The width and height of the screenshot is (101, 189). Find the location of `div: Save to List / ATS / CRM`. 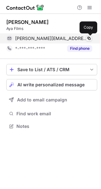

div: Save to List / ATS / CRM is located at coordinates (52, 70).